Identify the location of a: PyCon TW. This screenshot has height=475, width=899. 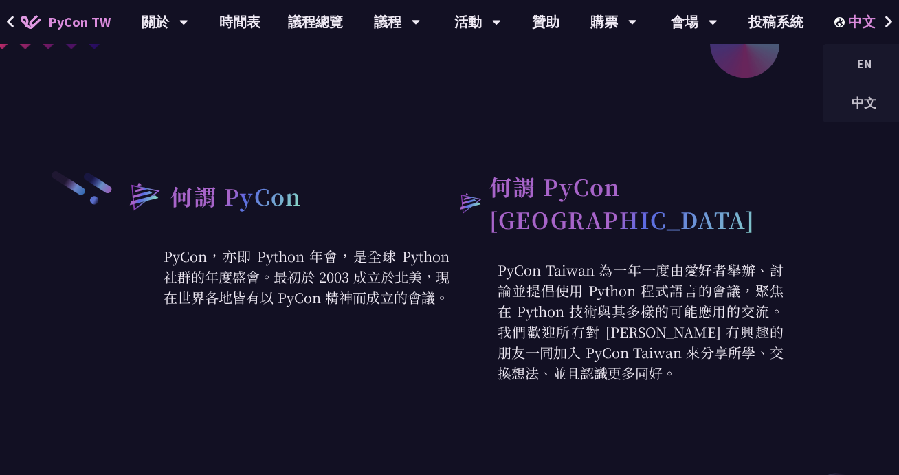
(65, 22).